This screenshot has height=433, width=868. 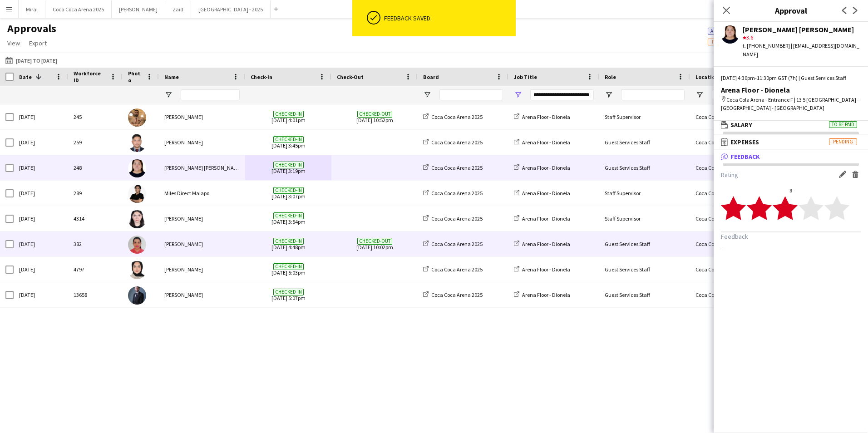 What do you see at coordinates (743, 30) in the screenshot?
I see `span: 1047 of 2439` at bounding box center [743, 30].